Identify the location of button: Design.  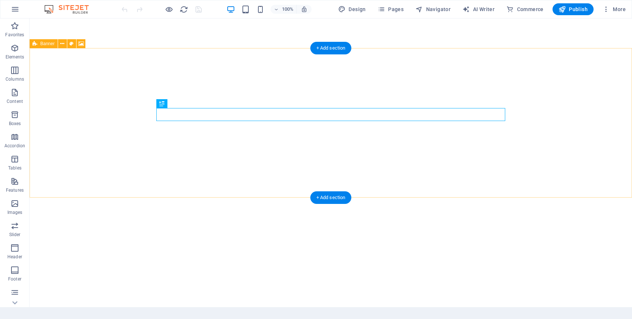
(352, 9).